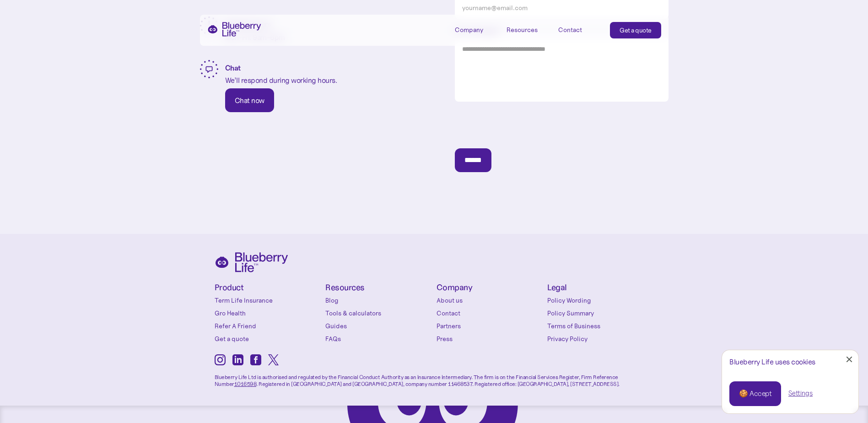  What do you see at coordinates (378, 313) in the screenshot?
I see `a: Tools & calculators` at bounding box center [378, 313].